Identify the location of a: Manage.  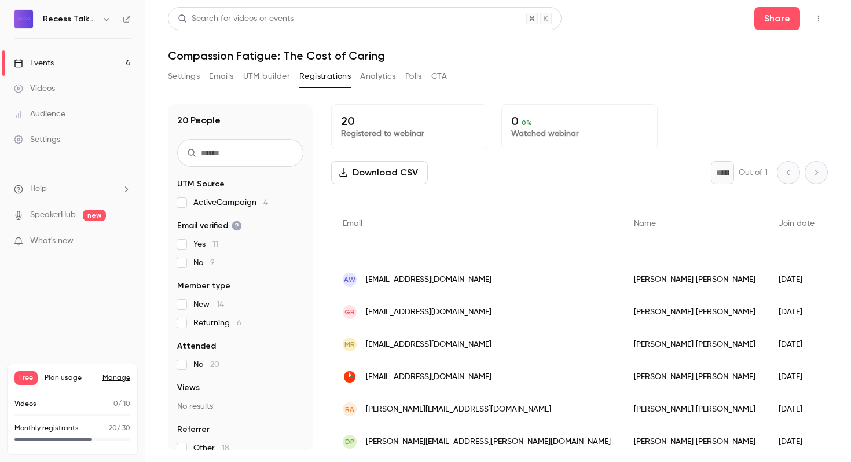
(116, 378).